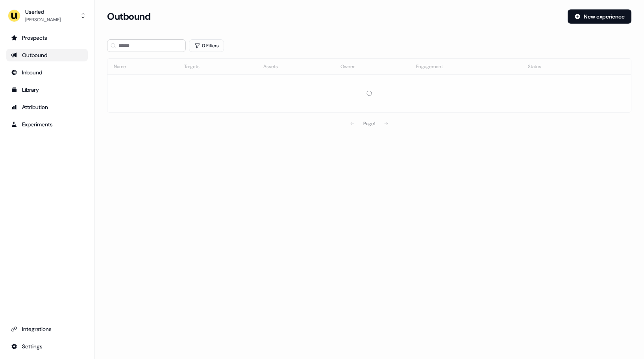  I want to click on div: Experiments, so click(47, 125).